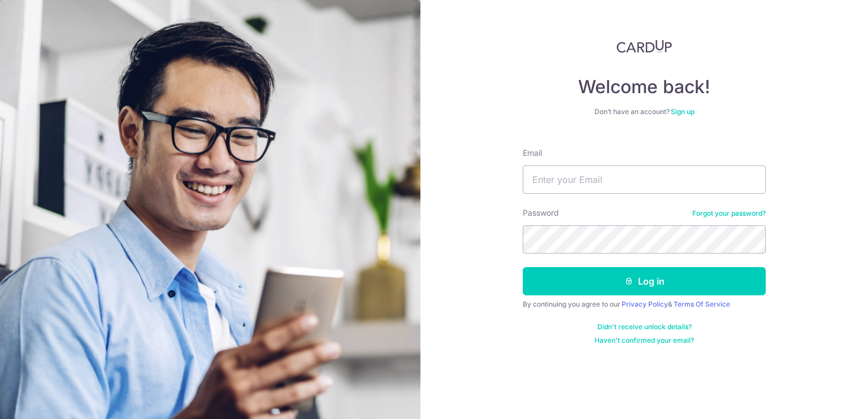  I want to click on img: CardUp Logo, so click(644, 46).